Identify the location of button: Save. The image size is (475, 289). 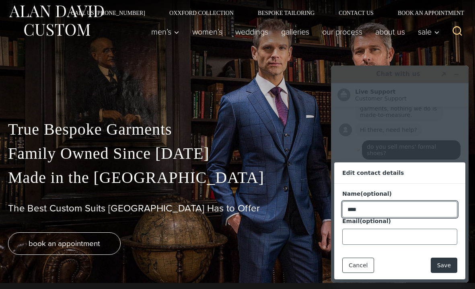
(119, 206).